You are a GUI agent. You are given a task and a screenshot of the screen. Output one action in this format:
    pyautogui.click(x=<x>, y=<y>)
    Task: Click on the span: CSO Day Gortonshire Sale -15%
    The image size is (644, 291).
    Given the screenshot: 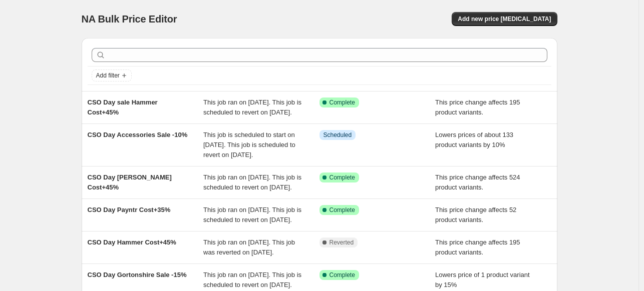 What is the action you would take?
    pyautogui.click(x=137, y=275)
    